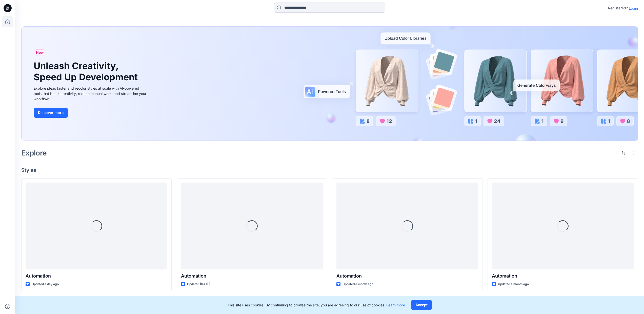  What do you see at coordinates (40, 52) in the screenshot?
I see `span: New` at bounding box center [40, 52].